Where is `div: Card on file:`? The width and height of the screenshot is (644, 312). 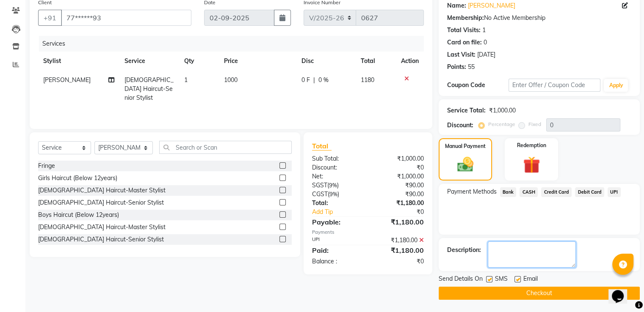 div: Card on file: is located at coordinates (464, 42).